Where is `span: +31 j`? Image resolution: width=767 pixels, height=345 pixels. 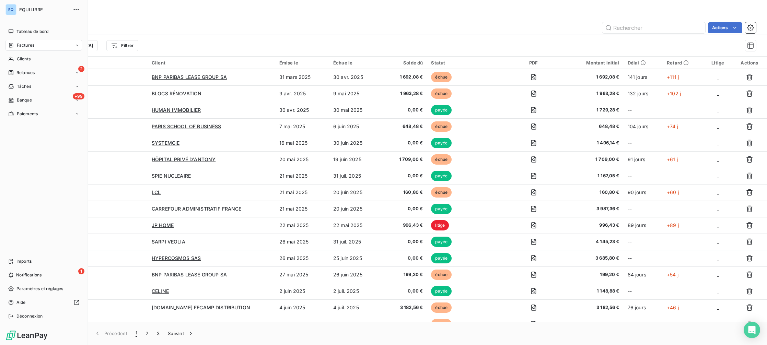 span: +31 j is located at coordinates (673, 324).